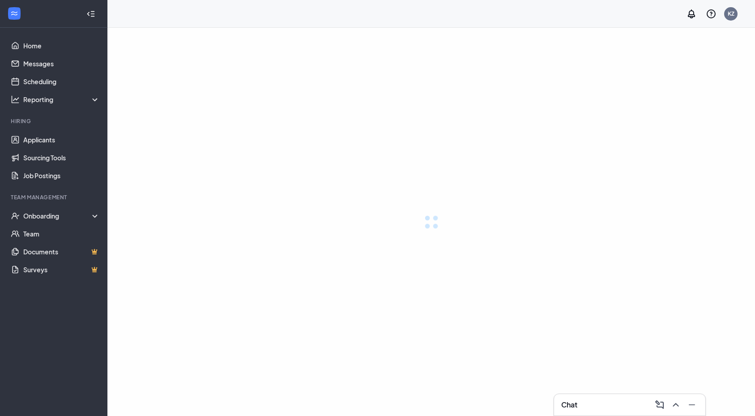 This screenshot has height=416, width=755. What do you see at coordinates (61, 64) in the screenshot?
I see `a: Messages` at bounding box center [61, 64].